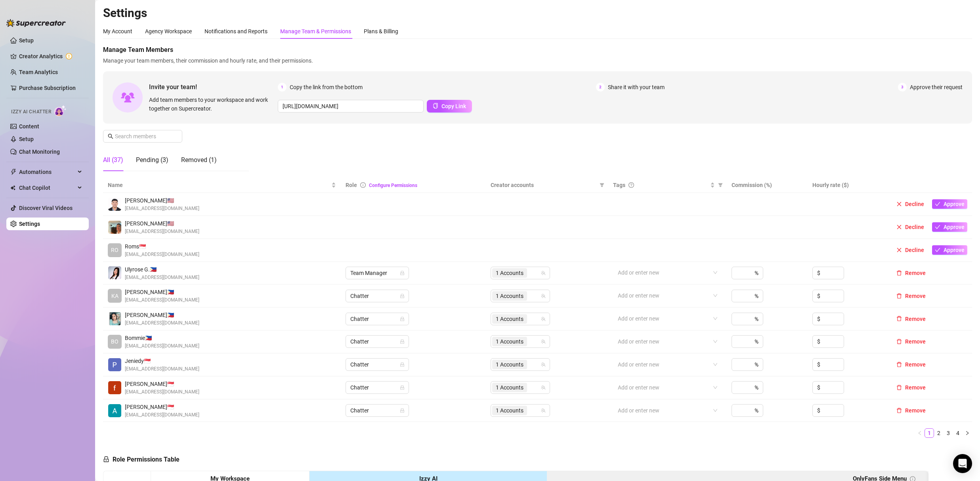  I want to click on span: left, so click(920, 433).